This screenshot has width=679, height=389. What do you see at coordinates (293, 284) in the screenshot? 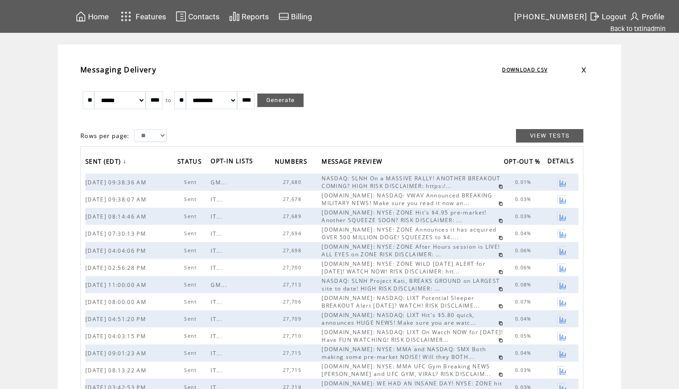
I see `span: 27,713` at bounding box center [293, 284].